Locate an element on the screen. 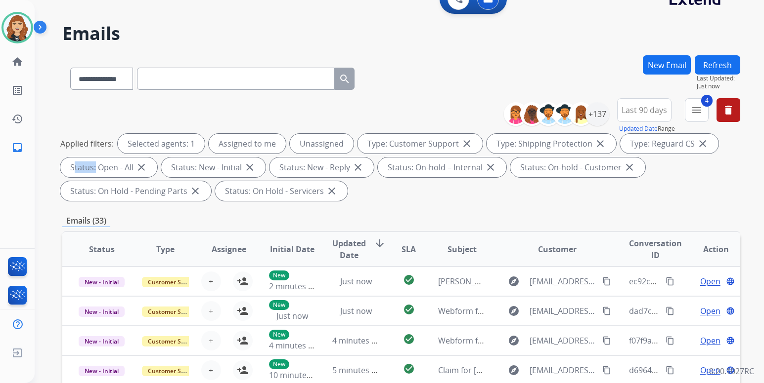 This screenshot has width=764, height=383. div: Type: Reguard CS is located at coordinates (669, 144).